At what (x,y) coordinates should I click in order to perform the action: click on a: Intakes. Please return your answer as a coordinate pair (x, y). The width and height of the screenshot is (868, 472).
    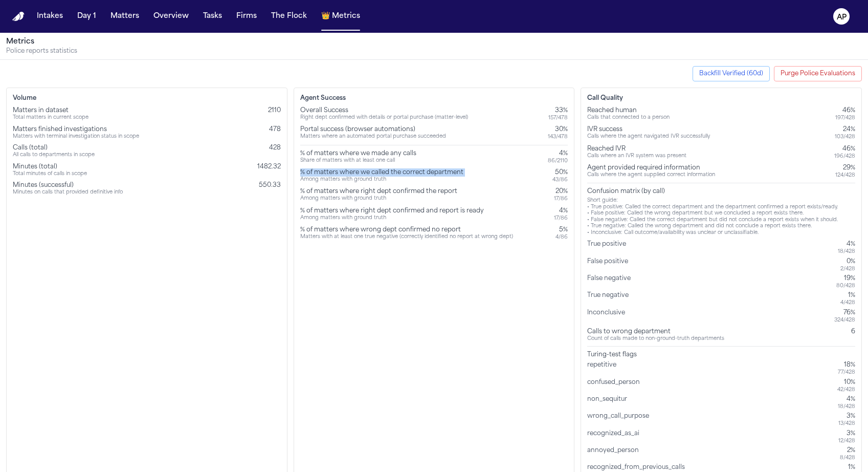
    Looking at the image, I should click on (49, 16).